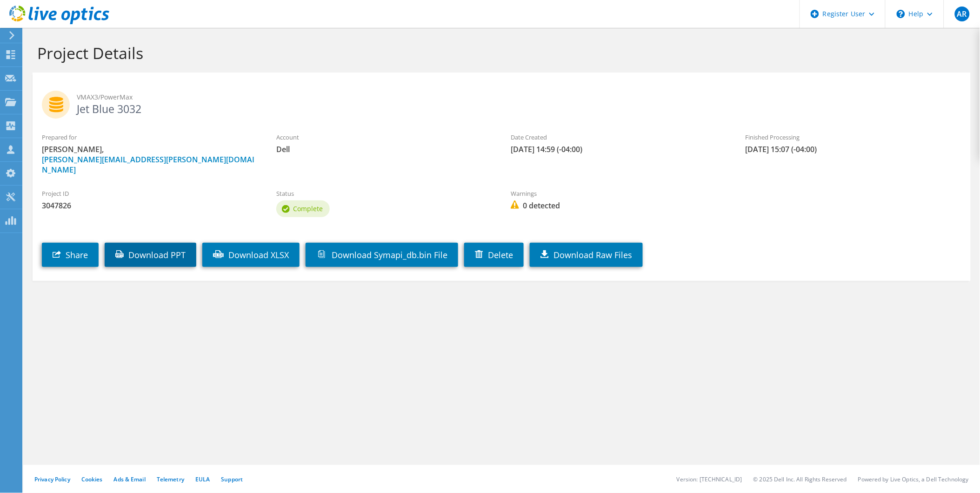  I want to click on span: VMAX3/PowerMax, so click(519, 97).